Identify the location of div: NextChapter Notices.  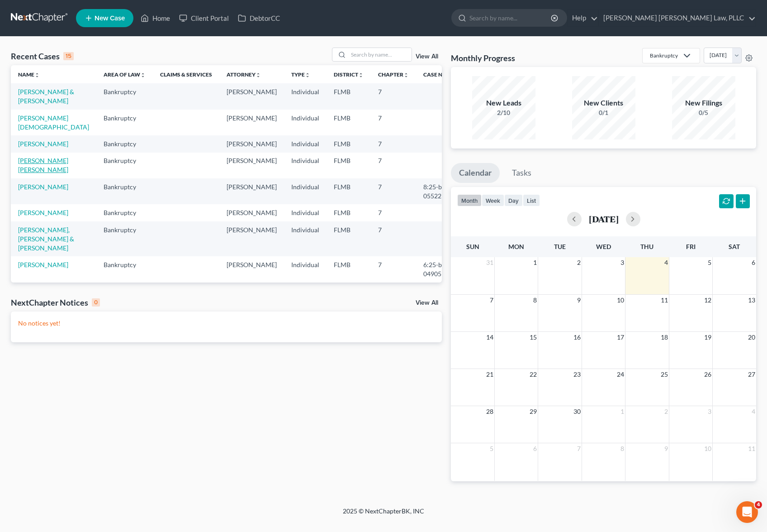
(55, 303).